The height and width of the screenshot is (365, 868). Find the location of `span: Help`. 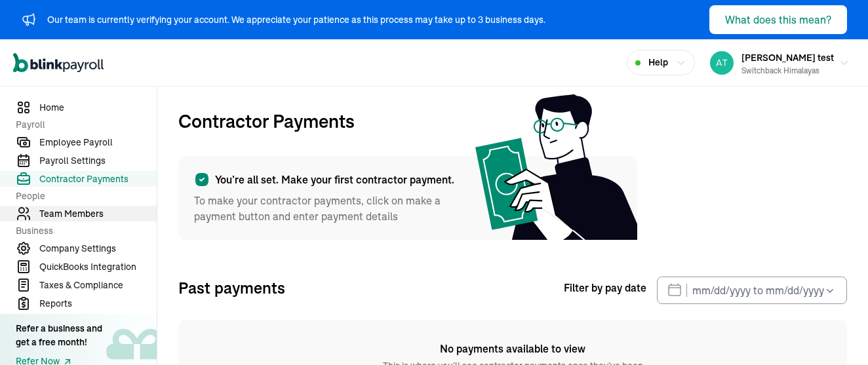

span: Help is located at coordinates (658, 62).